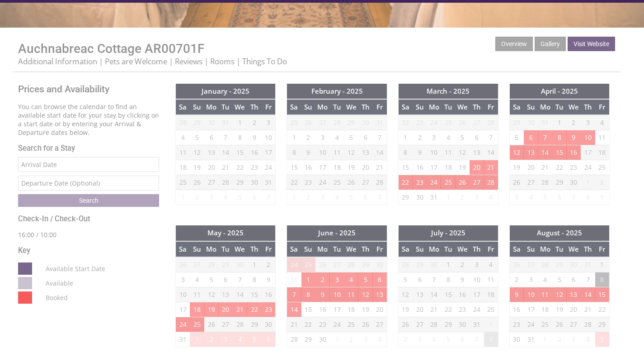 The height and width of the screenshot is (358, 644). I want to click on td: 16, so click(574, 152).